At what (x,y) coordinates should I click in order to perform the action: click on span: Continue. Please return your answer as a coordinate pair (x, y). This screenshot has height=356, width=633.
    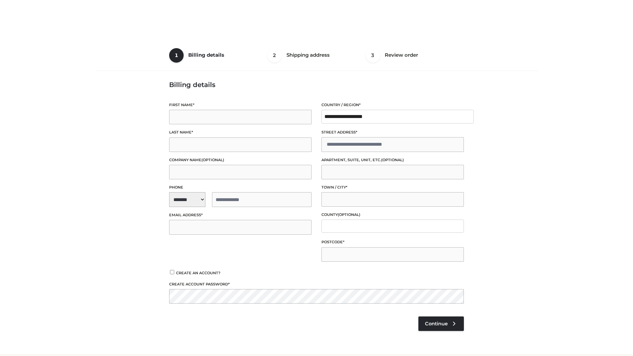
    Looking at the image, I should click on (436, 324).